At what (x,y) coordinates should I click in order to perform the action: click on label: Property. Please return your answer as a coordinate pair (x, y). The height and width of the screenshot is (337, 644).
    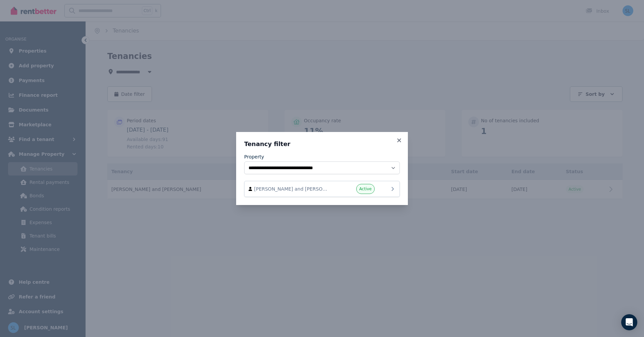
    Looking at the image, I should click on (254, 157).